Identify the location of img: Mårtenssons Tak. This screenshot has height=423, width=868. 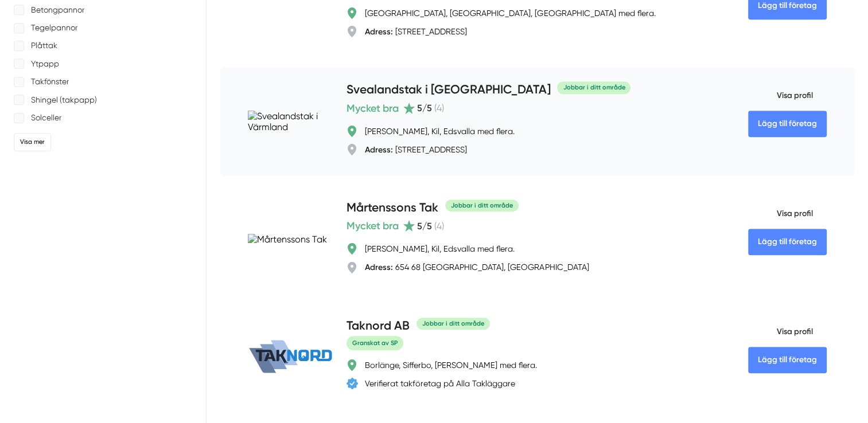
(288, 239).